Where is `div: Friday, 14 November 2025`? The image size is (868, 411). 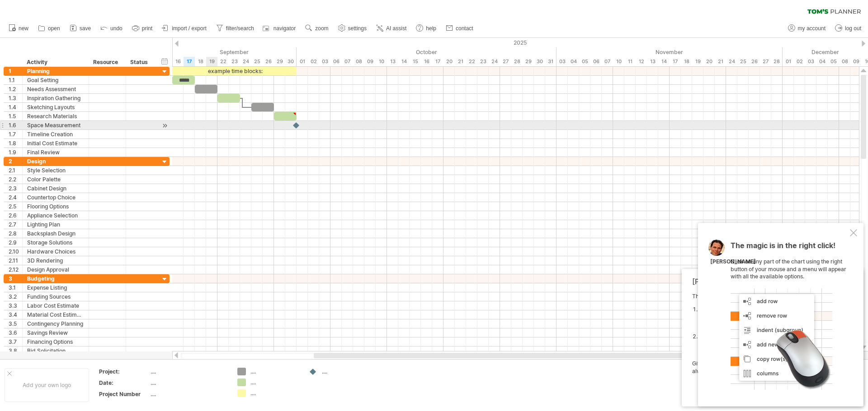 div: Friday, 14 November 2025 is located at coordinates (663, 61).